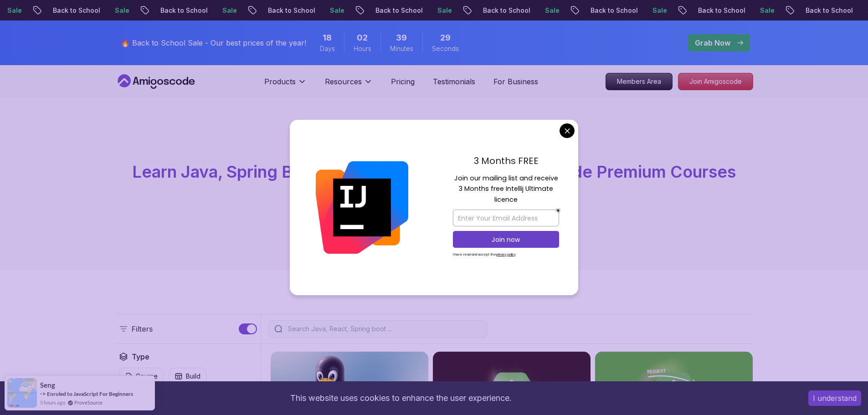 The height and width of the screenshot is (415, 868). What do you see at coordinates (141, 357) in the screenshot?
I see `h2: Type` at bounding box center [141, 357].